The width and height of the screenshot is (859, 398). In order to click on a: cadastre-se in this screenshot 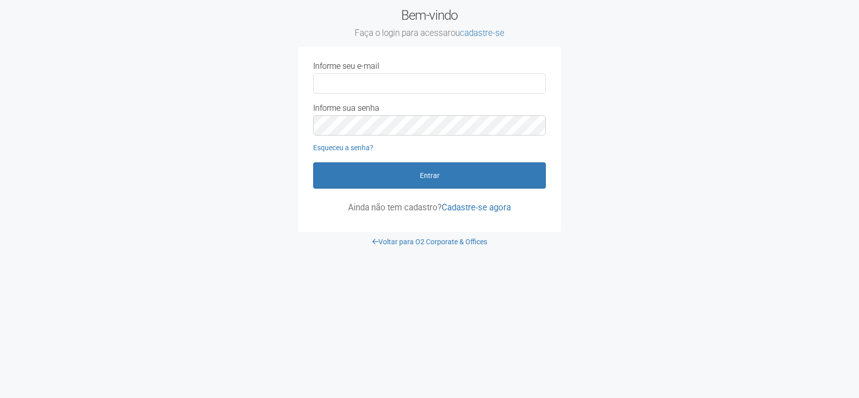, I will do `click(482, 33)`.